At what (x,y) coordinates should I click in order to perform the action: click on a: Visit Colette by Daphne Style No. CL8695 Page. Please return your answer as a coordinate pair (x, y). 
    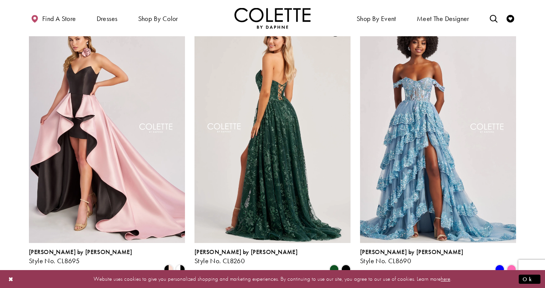
    Looking at the image, I should click on (107, 129).